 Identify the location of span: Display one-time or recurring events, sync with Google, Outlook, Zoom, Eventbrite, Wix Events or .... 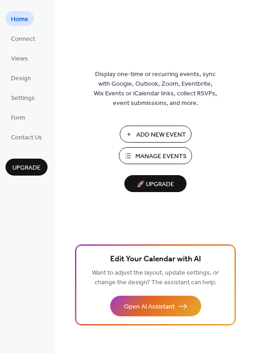
(156, 89).